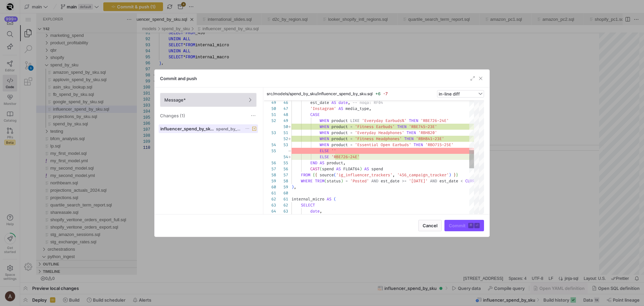  What do you see at coordinates (66, 125) in the screenshot?
I see `div: bfcm_analysis.sql` at bounding box center [66, 125].